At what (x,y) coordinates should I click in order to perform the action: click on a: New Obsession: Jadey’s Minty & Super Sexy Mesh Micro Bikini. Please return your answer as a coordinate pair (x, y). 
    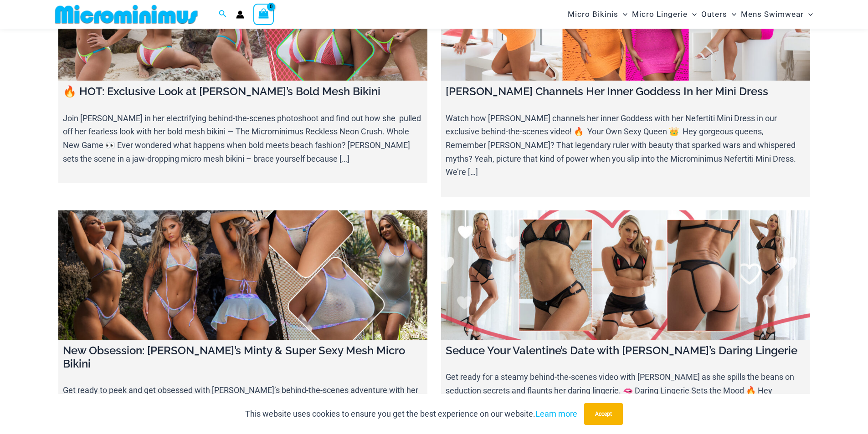
    Looking at the image, I should click on (243, 275).